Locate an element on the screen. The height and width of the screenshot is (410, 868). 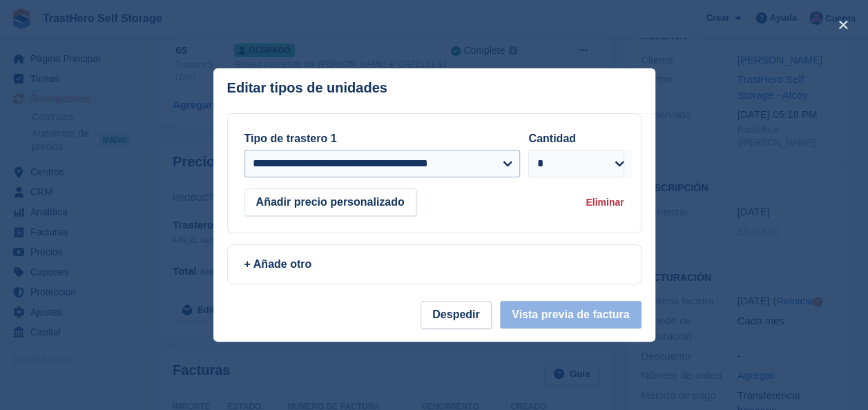
button: close is located at coordinates (843, 25).